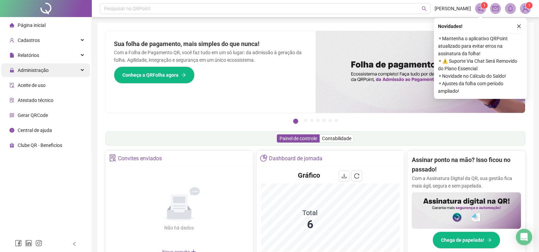 The height and width of the screenshot is (252, 539). I want to click on span: lock, so click(12, 70).